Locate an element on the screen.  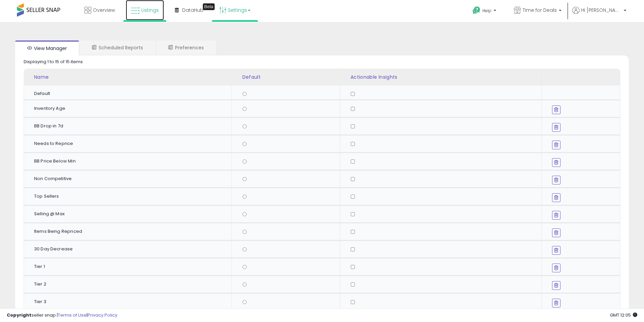
div: Name is located at coordinates (132, 77).